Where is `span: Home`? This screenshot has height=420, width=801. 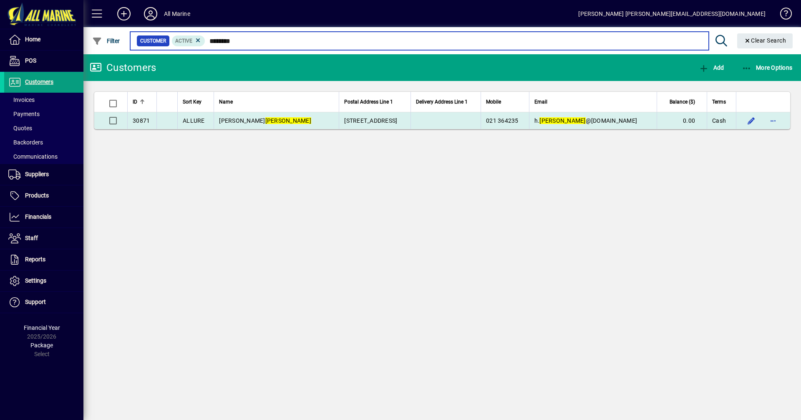
span: Home is located at coordinates (33, 39).